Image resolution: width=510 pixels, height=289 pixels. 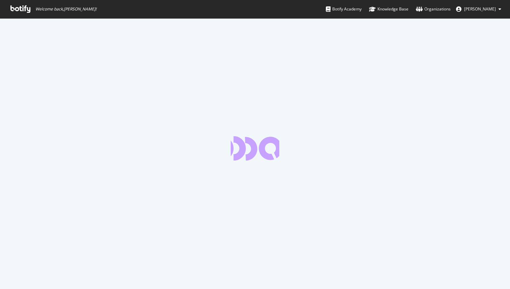 What do you see at coordinates (433, 9) in the screenshot?
I see `div: Organizations` at bounding box center [433, 9].